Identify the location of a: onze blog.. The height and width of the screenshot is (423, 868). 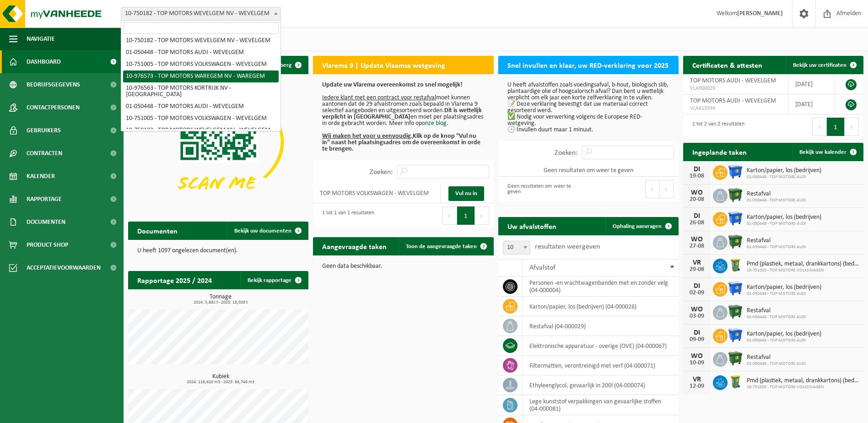
(435, 123).